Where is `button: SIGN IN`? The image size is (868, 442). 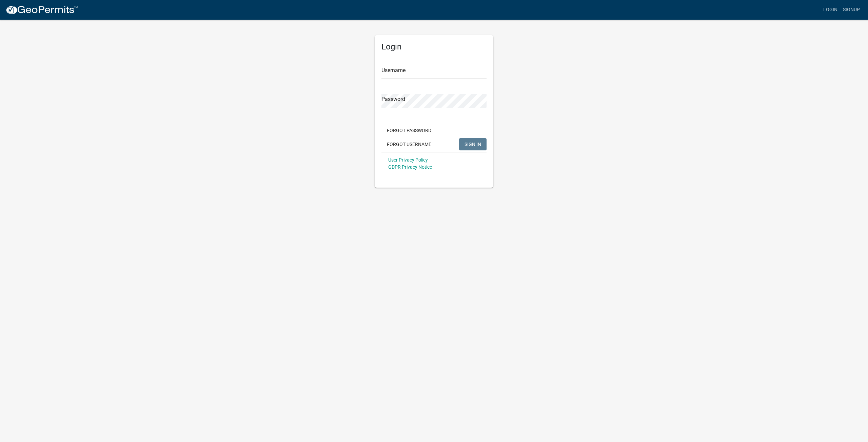
button: SIGN IN is located at coordinates (472, 144).